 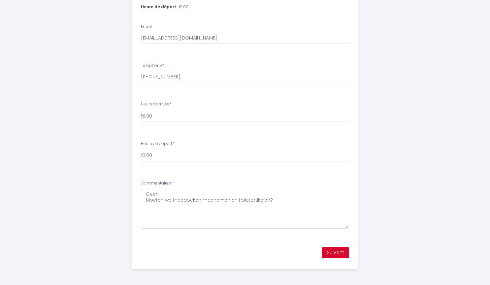 What do you see at coordinates (146, 27) in the screenshot?
I see `label: Email` at bounding box center [146, 27].